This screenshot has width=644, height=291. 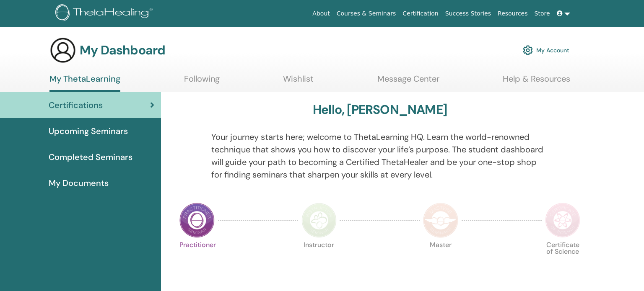 I want to click on span: Completed Seminars, so click(x=91, y=158).